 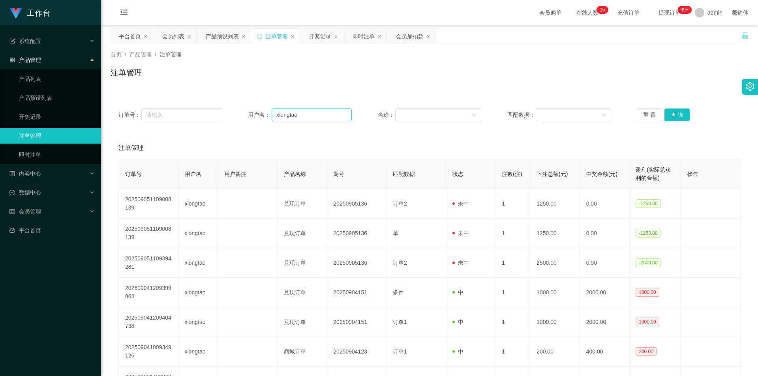 I want to click on span: 注数(注), so click(x=512, y=174).